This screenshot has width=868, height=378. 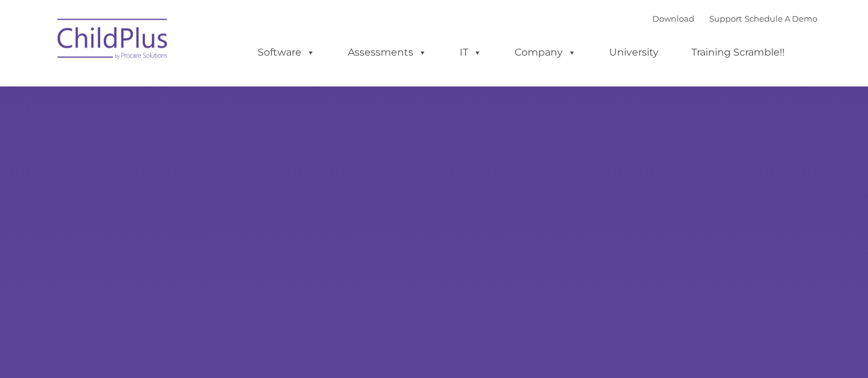 What do you see at coordinates (113, 40) in the screenshot?
I see `img: ChildPlus by Procare Solutions` at bounding box center [113, 40].